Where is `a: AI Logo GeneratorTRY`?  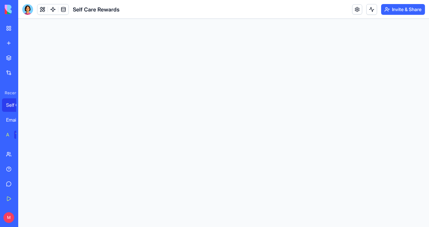
a: AI Logo GeneratorTRY is located at coordinates (16, 135).